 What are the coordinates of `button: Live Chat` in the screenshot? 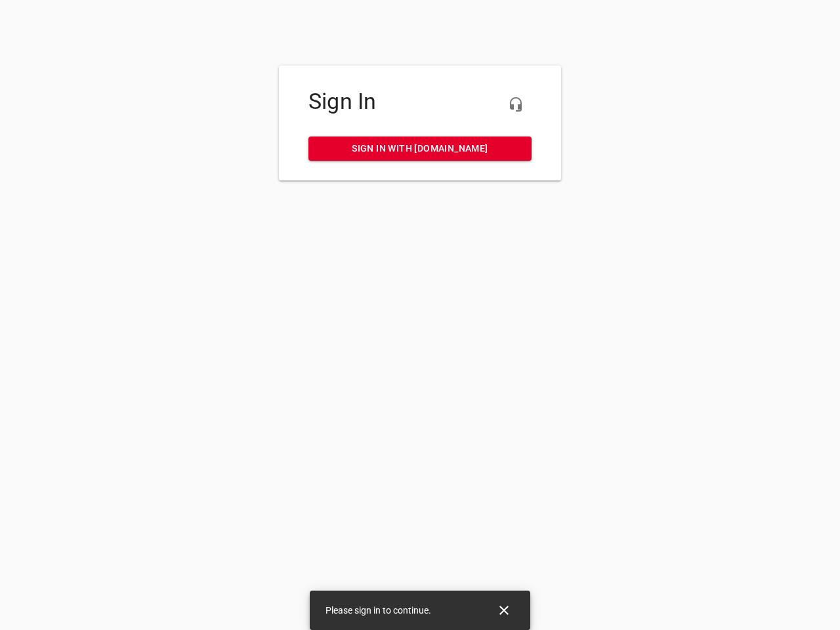 It's located at (516, 104).